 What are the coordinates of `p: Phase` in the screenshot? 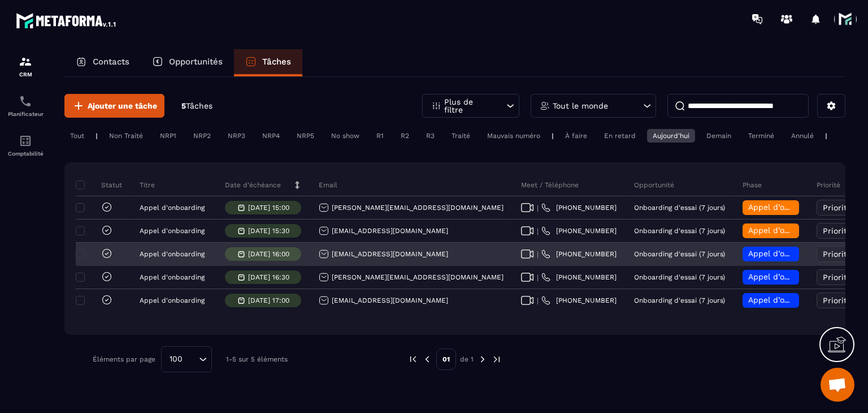 It's located at (752, 185).